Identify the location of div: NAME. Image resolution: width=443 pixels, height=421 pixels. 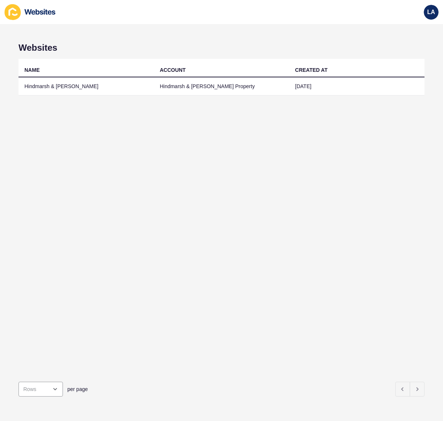
(32, 70).